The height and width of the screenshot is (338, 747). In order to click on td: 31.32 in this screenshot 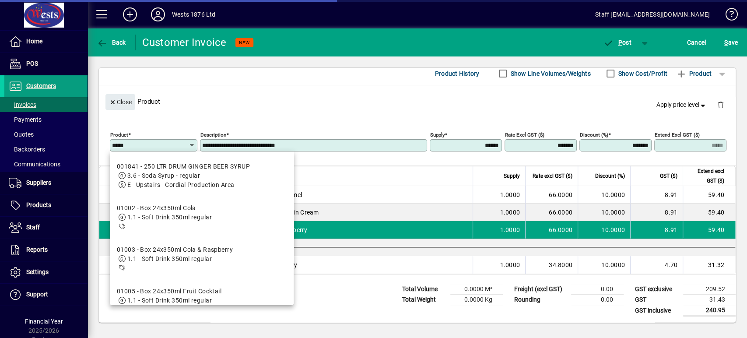, I will do `click(709, 265)`.